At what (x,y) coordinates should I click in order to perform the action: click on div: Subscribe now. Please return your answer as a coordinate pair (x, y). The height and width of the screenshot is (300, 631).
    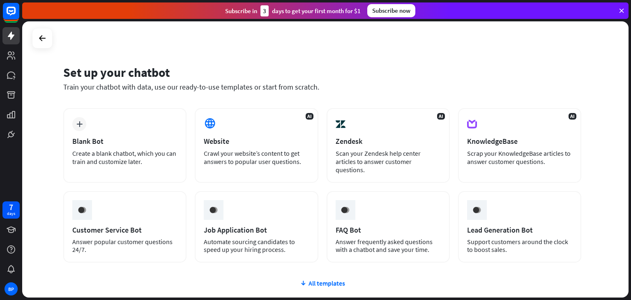
    Looking at the image, I should click on (391, 11).